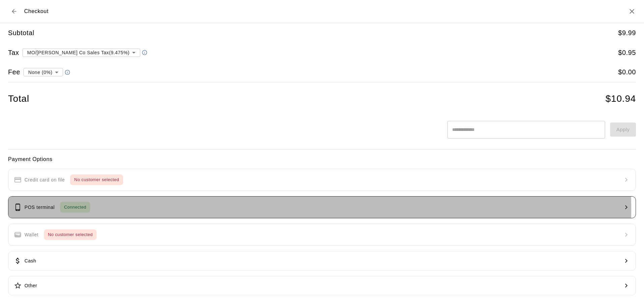 The height and width of the screenshot is (305, 644). What do you see at coordinates (627, 53) in the screenshot?
I see `h5: $ 0.95` at bounding box center [627, 53].